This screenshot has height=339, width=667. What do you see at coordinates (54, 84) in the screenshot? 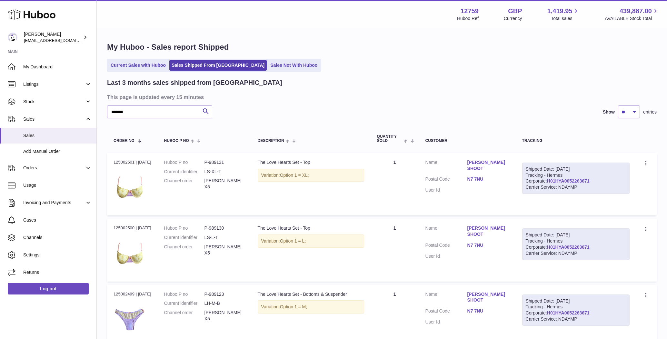
I see `span: Listings` at bounding box center [54, 84].